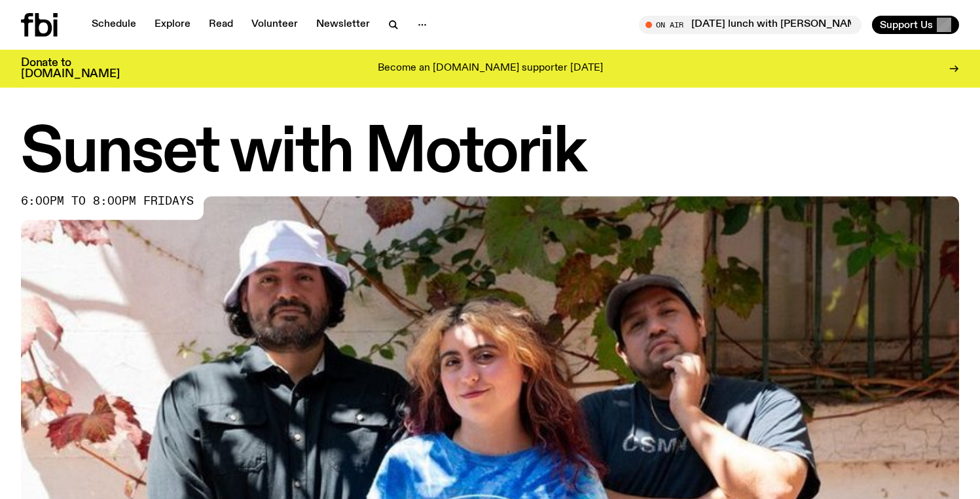 This screenshot has height=499, width=980. What do you see at coordinates (907, 25) in the screenshot?
I see `span: Support Us` at bounding box center [907, 25].